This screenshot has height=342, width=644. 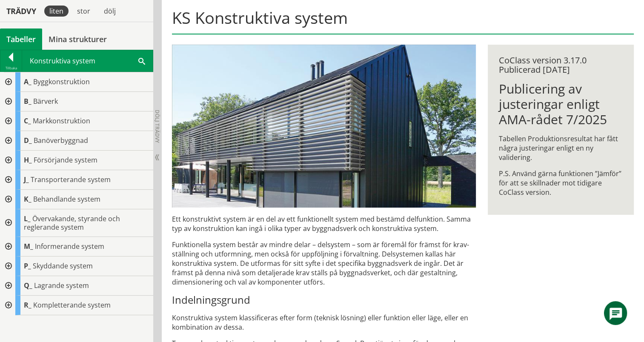 What do you see at coordinates (324, 264) in the screenshot?
I see `p: Funktionella system består av mindre delar – delsystem – som är föremål för främst för krav­ställ...` at bounding box center [324, 264].